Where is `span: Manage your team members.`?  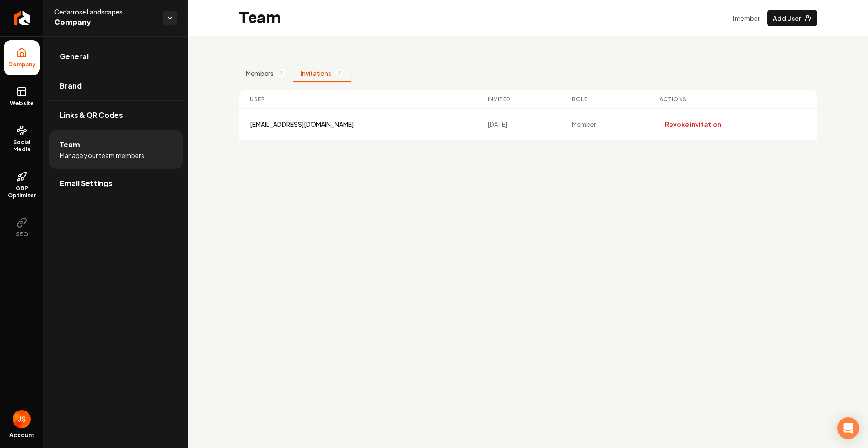
span: Manage your team members. is located at coordinates (103, 155).